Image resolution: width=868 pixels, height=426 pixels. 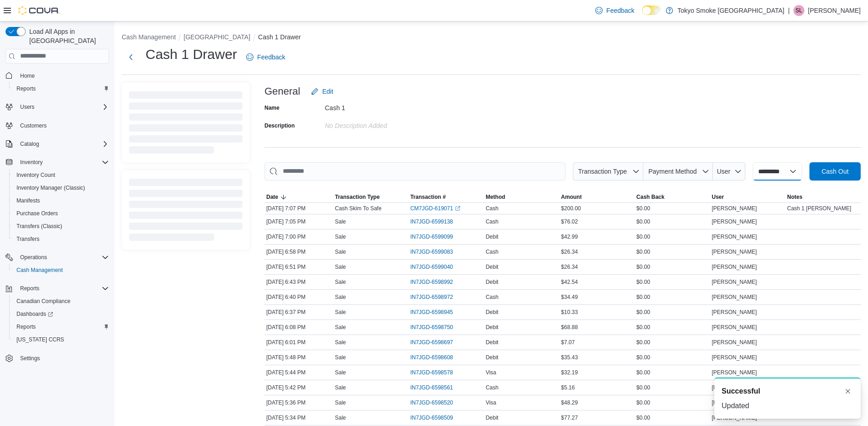 I want to click on a: Inventory Manager (Classic), so click(x=51, y=188).